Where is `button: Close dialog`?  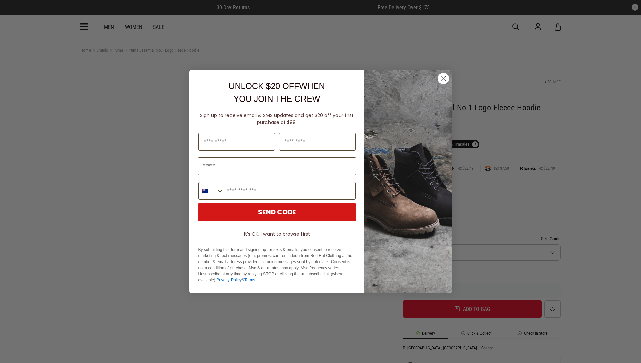
button: Close dialog is located at coordinates (443, 78).